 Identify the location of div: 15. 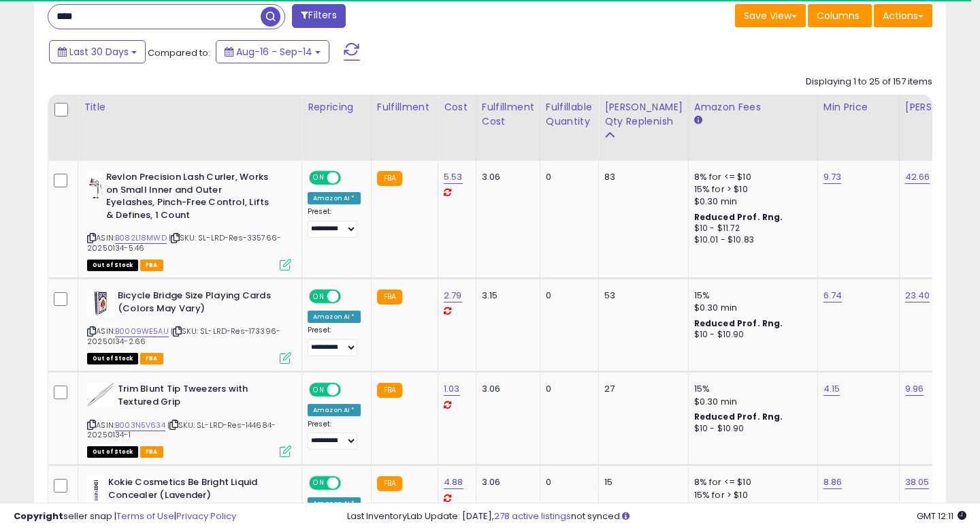
(642, 482).